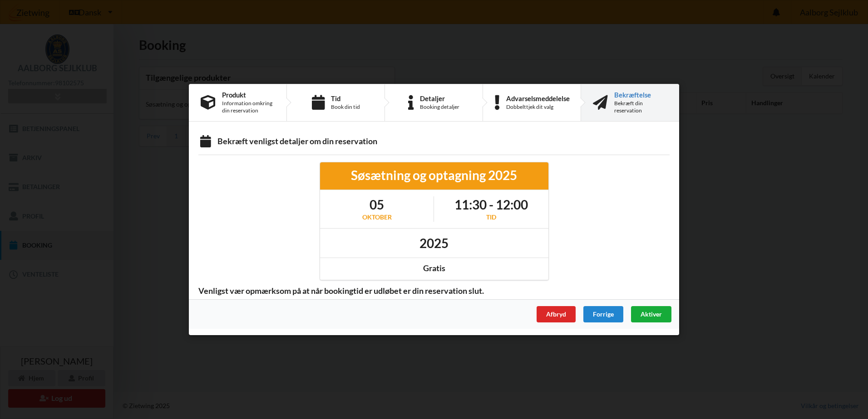  Describe the element at coordinates (434, 142) in the screenshot. I see `div: Bekræft venligst detaljer om din reservation` at that location.